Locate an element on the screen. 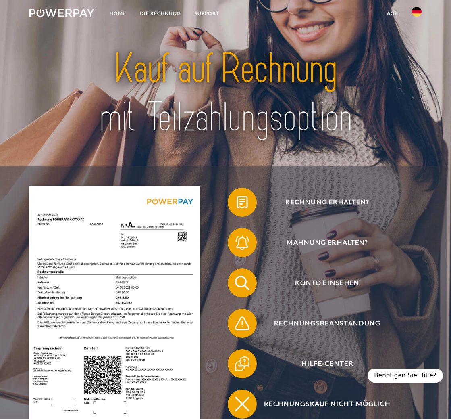  a: SUPPORT is located at coordinates (207, 13).